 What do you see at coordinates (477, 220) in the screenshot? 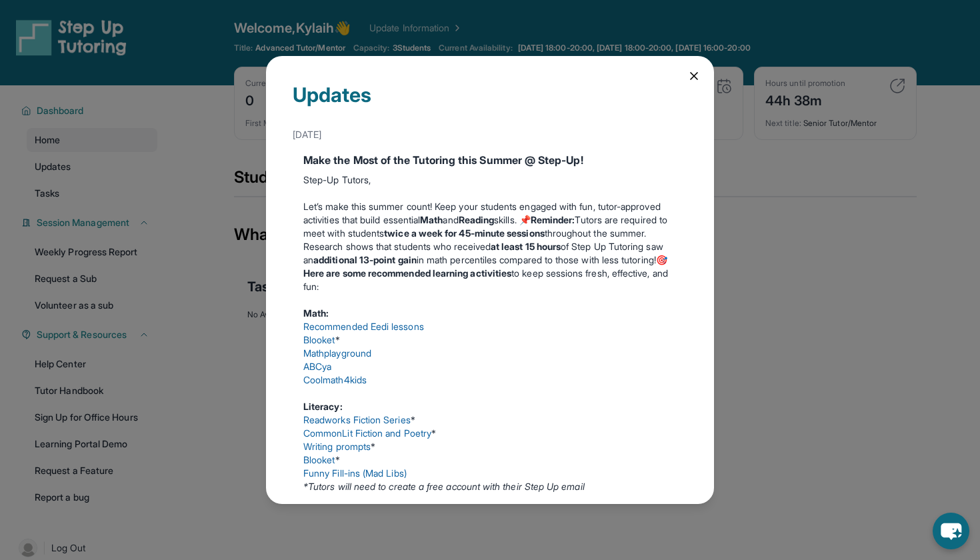
I see `strong: Reading` at bounding box center [477, 220].